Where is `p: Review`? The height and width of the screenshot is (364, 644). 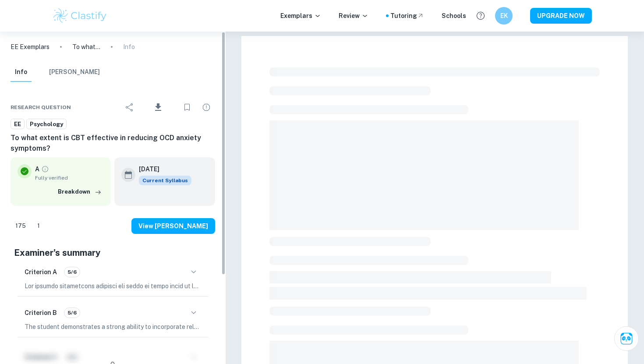
p: Review is located at coordinates (353, 16).